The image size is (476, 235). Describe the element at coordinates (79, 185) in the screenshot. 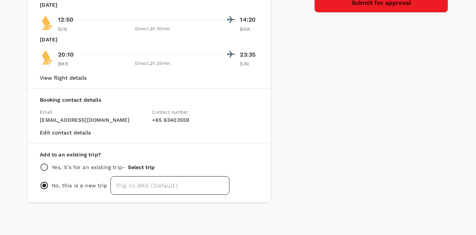

I see `p: No, this is a new trip` at that location.